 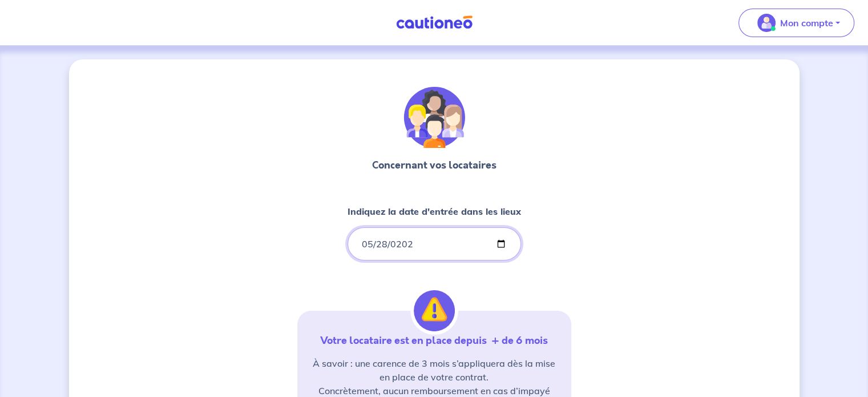 I want to click on img: Cautioneo, so click(x=434, y=22).